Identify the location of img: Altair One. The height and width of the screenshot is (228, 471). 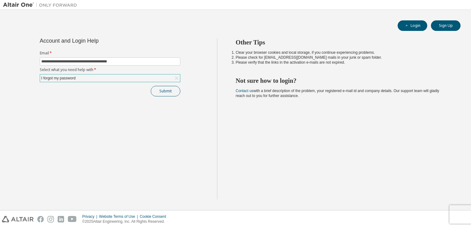
(42, 5).